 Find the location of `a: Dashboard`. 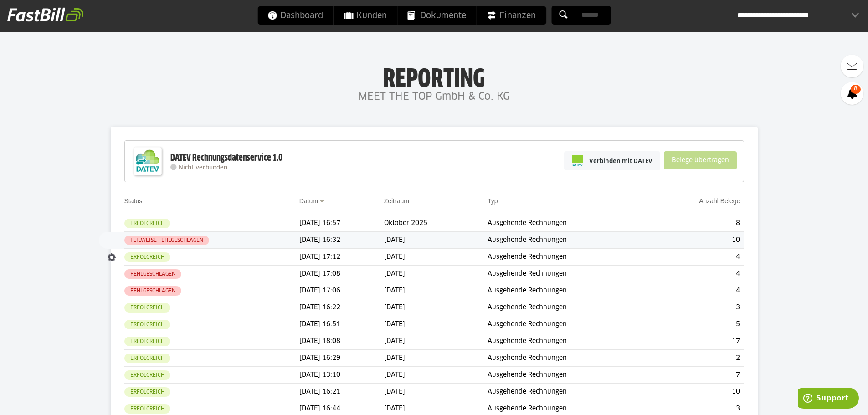

a: Dashboard is located at coordinates (295, 16).